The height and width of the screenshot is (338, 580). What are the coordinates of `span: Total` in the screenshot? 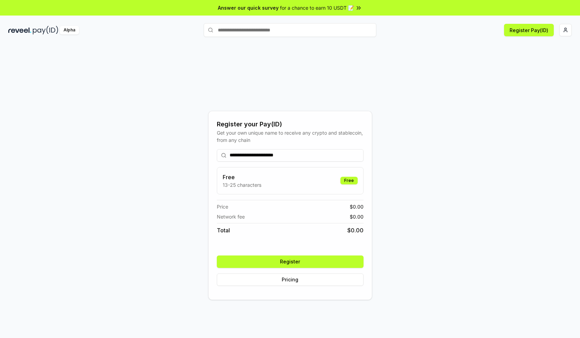 It's located at (223, 230).